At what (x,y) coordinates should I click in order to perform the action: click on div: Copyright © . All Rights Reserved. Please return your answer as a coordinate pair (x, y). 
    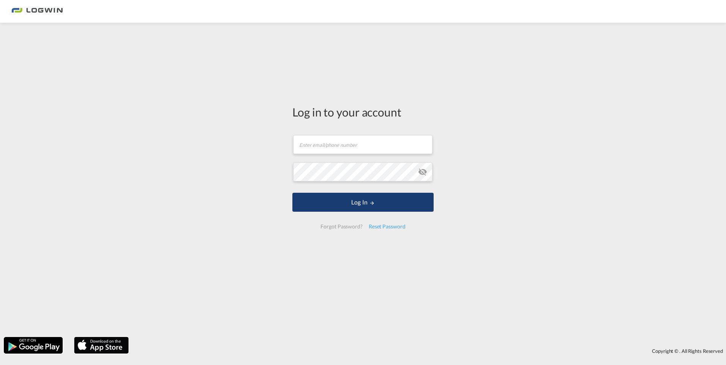
    Looking at the image, I should click on (429, 351).